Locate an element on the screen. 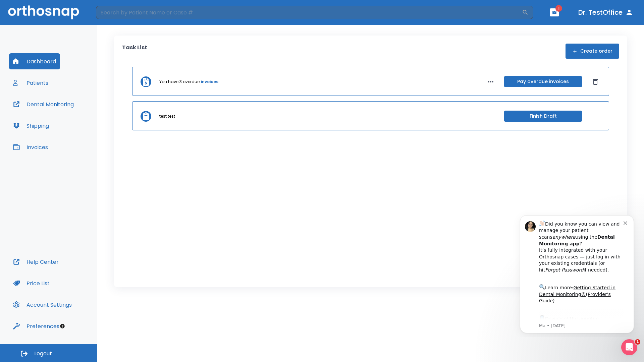 Image resolution: width=644 pixels, height=362 pixels. button: Dismiss notification is located at coordinates (116, 13).